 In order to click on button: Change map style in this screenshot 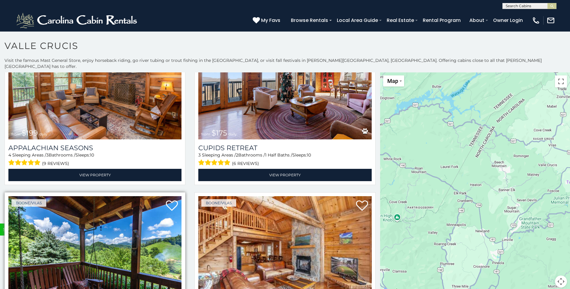, I will do `click(393, 81)`.